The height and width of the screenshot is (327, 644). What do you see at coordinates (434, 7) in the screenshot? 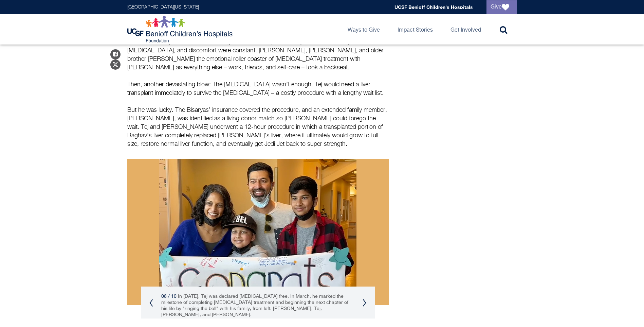
I see `a: UCSF Benioff Children's Hospitals` at bounding box center [434, 7].